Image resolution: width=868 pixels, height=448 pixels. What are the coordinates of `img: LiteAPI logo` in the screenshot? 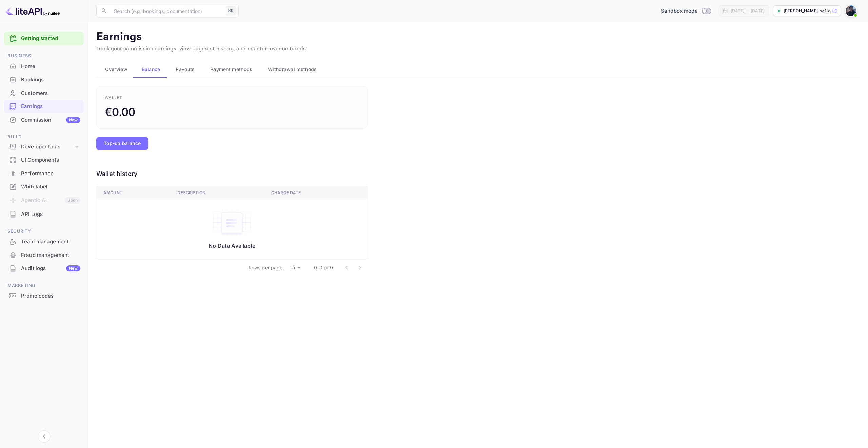 It's located at (32, 11).